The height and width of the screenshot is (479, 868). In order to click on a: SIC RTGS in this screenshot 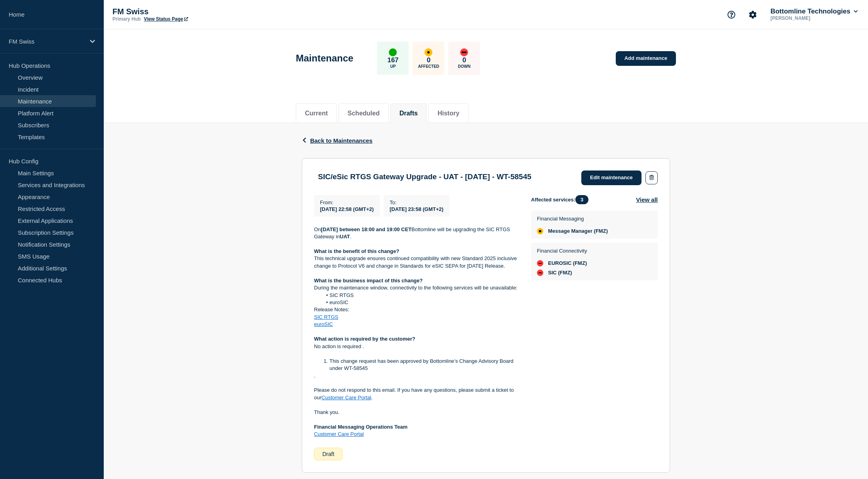, I will do `click(326, 316)`.